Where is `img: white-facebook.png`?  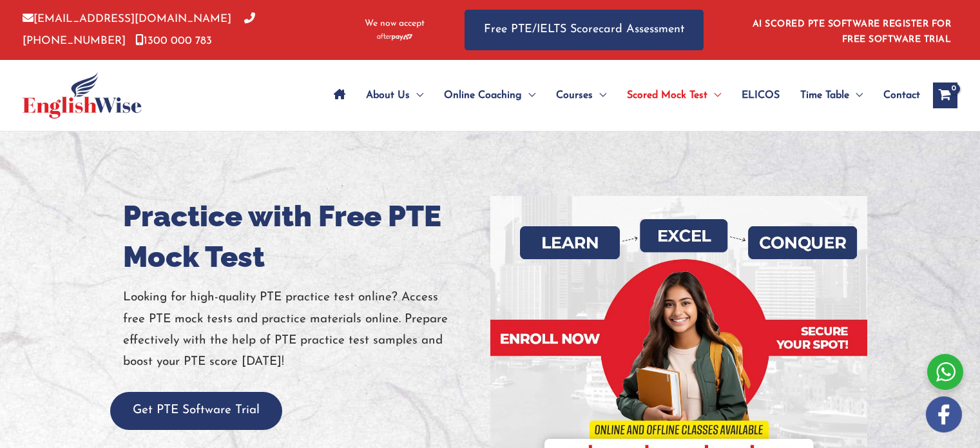 img: white-facebook.png is located at coordinates (944, 414).